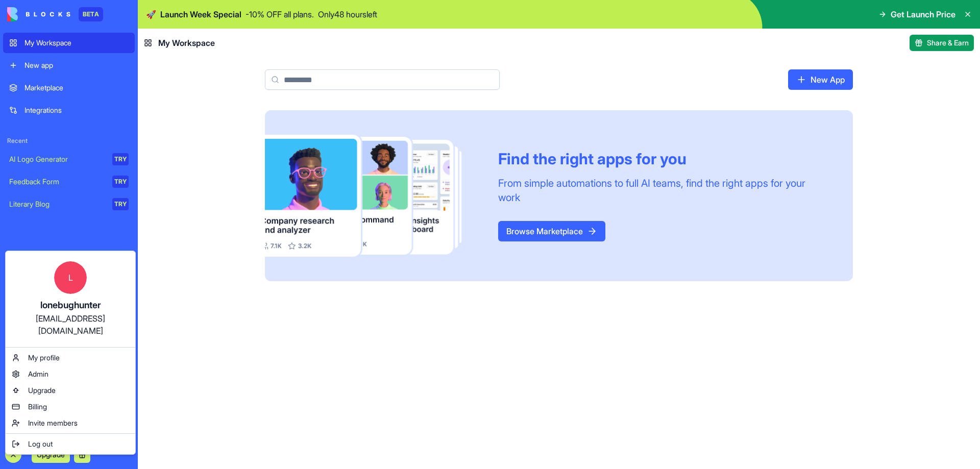  I want to click on div: Literary Blog, so click(57, 205).